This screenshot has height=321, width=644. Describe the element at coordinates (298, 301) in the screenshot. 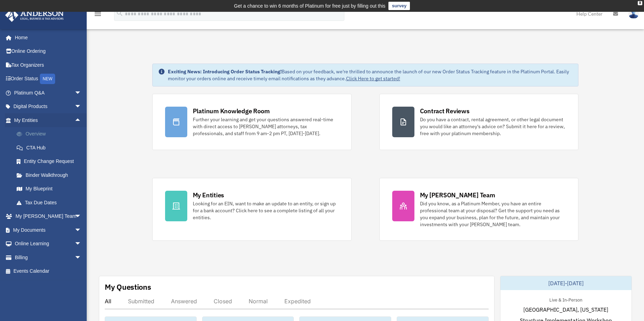

I see `div: Expedited` at that location.